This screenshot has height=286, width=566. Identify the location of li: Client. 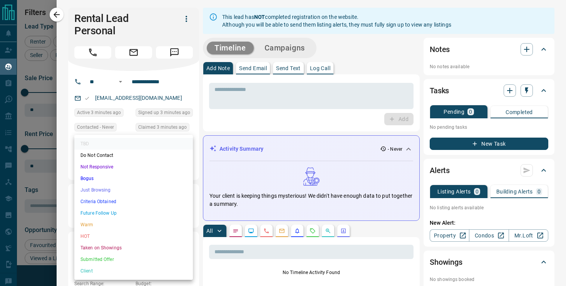
(134, 271).